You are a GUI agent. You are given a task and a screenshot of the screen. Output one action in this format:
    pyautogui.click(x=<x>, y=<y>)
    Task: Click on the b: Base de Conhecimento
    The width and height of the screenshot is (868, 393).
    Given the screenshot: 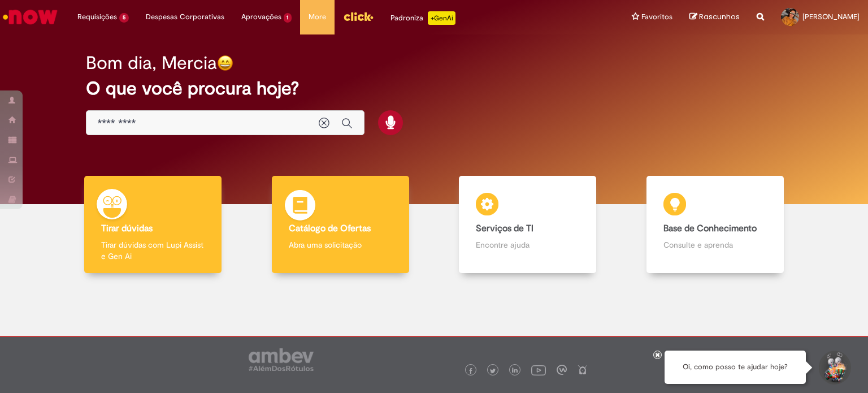 What is the action you would take?
    pyautogui.click(x=710, y=228)
    